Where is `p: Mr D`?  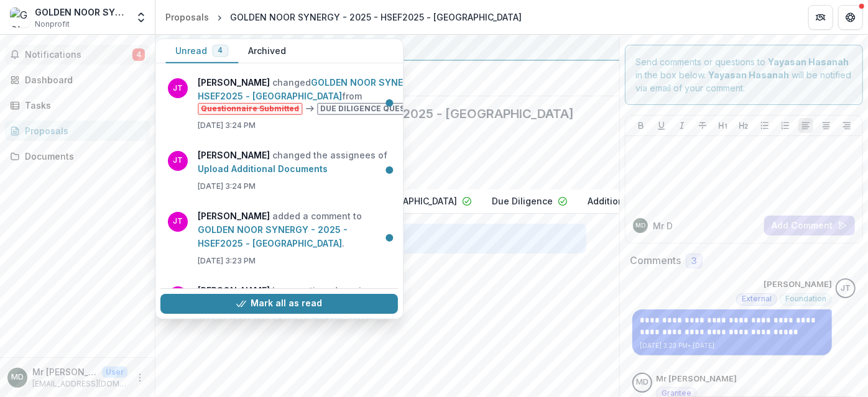
p: Mr D is located at coordinates (663, 226).